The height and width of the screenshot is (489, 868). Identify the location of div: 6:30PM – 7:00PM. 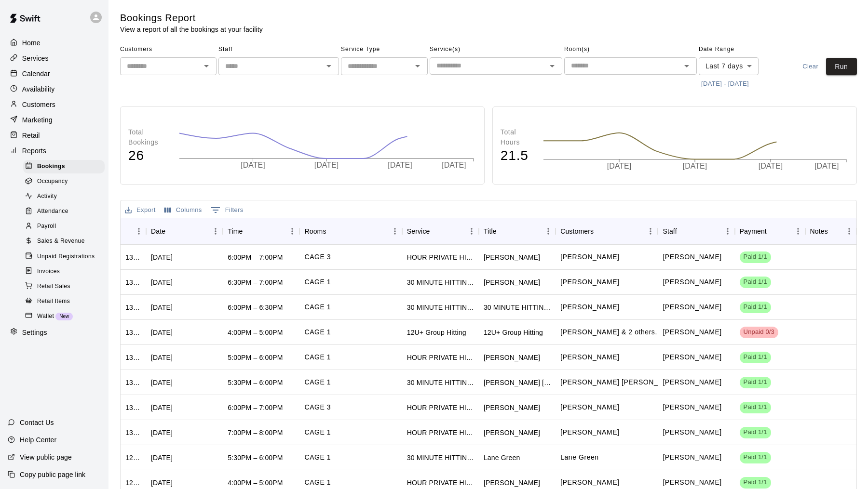
(255, 282).